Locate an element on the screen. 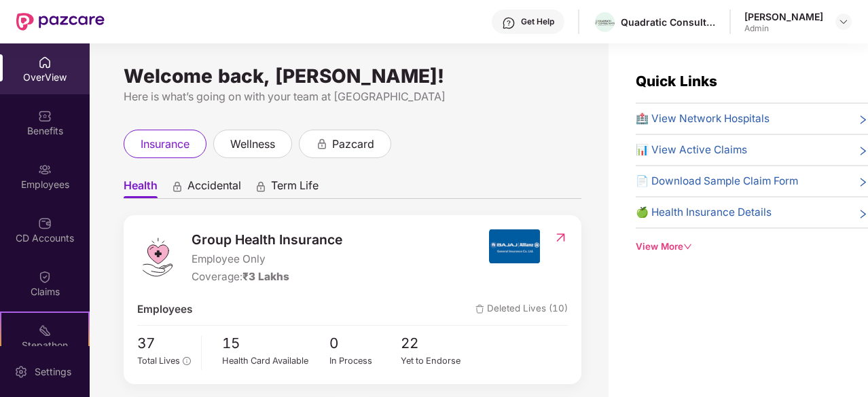  div: In Process is located at coordinates (366, 361).